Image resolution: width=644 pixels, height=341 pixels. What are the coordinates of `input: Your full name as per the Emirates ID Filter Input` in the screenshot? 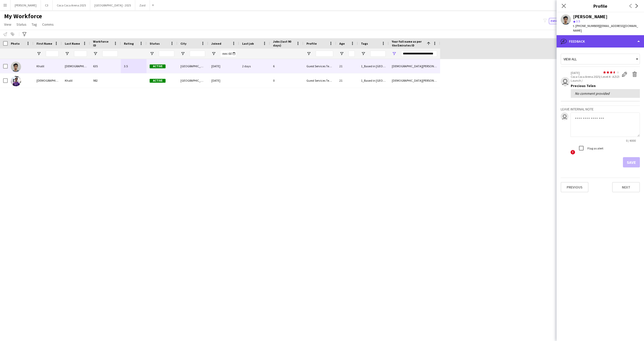 It's located at (419, 54).